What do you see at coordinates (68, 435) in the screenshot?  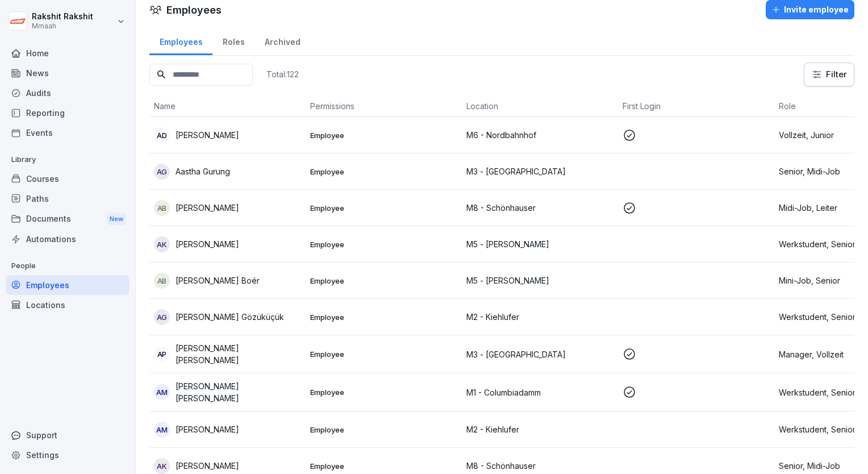 I see `div: Support` at bounding box center [68, 435].